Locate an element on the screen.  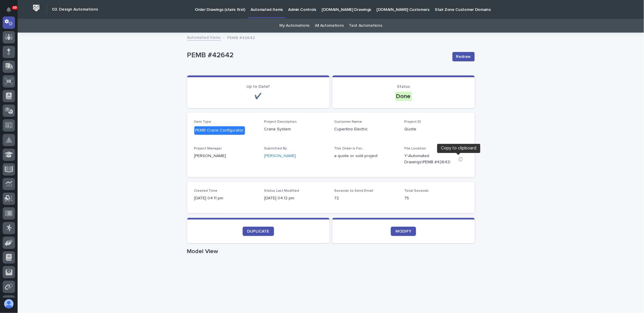
p: 49 is located at coordinates (15, 8).